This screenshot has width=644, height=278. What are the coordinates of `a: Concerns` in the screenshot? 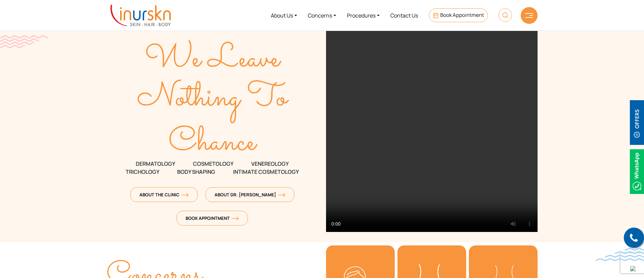 It's located at (322, 15).